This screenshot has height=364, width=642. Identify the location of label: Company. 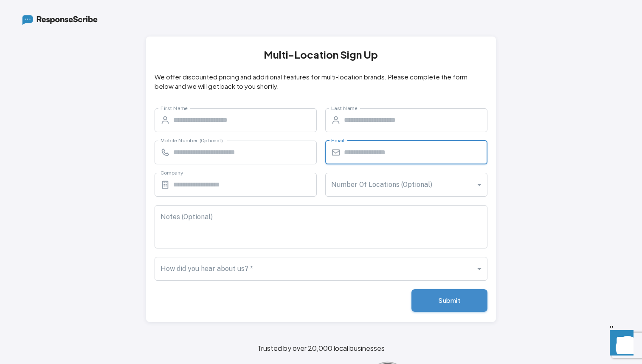
(172, 172).